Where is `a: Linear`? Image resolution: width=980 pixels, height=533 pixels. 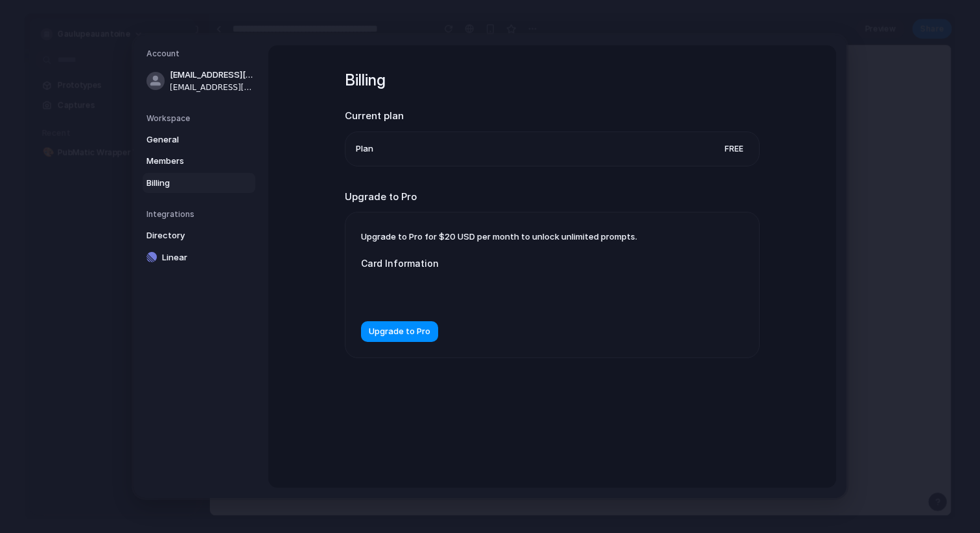 a: Linear is located at coordinates (199, 257).